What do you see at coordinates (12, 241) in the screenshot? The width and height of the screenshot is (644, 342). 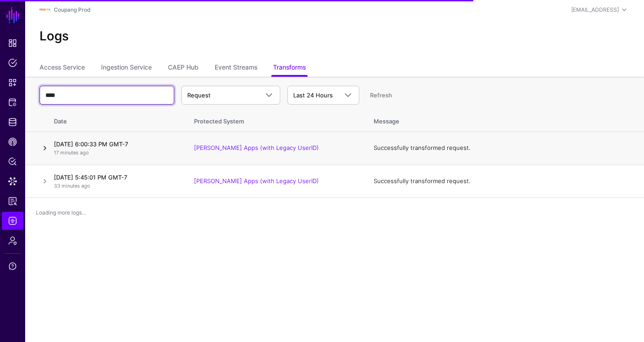 I see `a: Admin` at bounding box center [12, 241].